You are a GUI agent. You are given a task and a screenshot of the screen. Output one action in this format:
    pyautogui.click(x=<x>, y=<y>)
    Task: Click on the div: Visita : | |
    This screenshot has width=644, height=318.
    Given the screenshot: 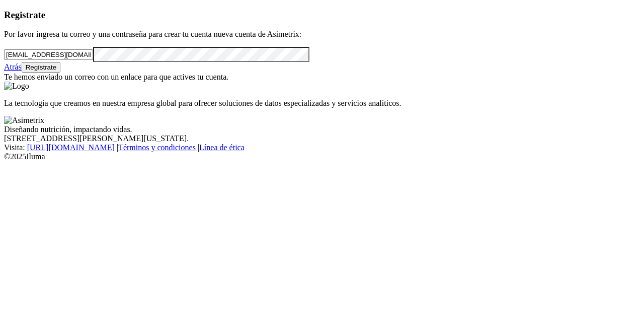 What is the action you would take?
    pyautogui.click(x=322, y=147)
    